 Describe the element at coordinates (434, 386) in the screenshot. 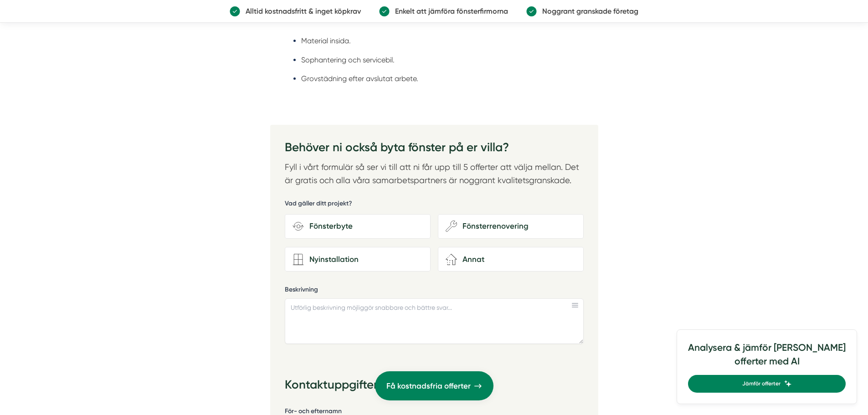

I see `h3: Kontaktuppgifter` at that location.